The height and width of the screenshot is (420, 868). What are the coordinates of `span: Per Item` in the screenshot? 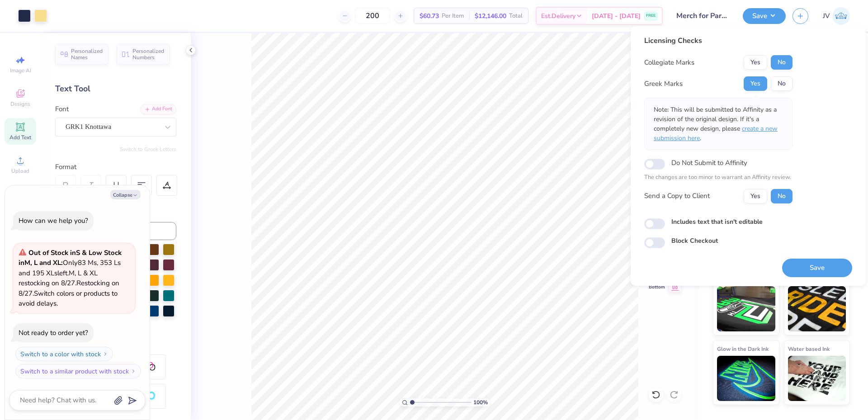 It's located at (453, 16).